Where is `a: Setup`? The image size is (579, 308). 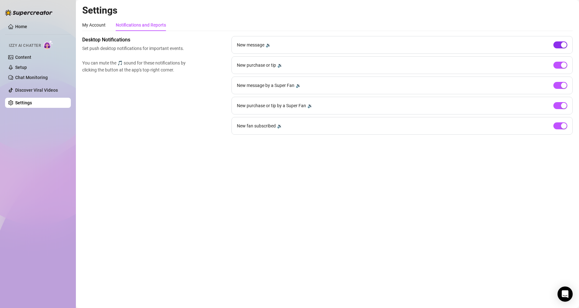 a: Setup is located at coordinates (21, 67).